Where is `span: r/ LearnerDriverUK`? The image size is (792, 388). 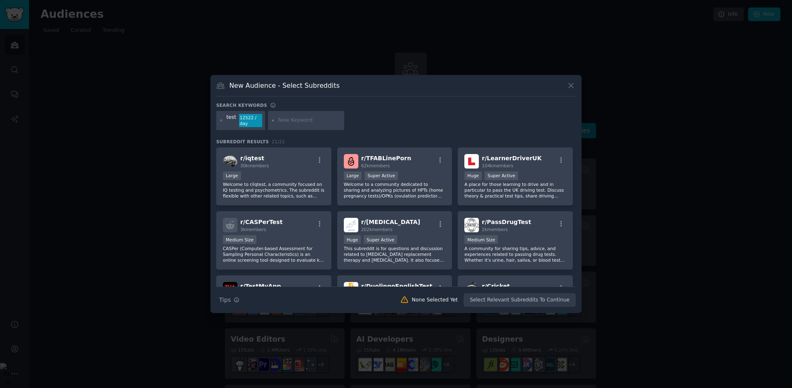
span: r/ LearnerDriverUK is located at coordinates (512, 158).